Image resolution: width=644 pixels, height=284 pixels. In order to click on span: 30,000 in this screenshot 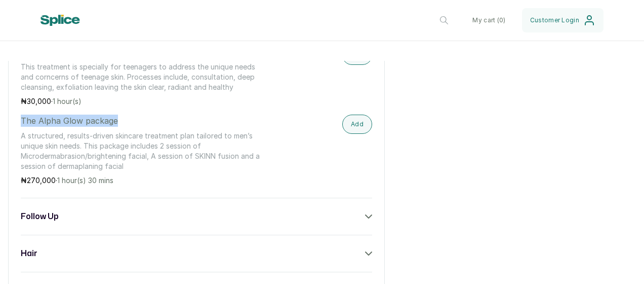, I will do `click(39, 101)`.